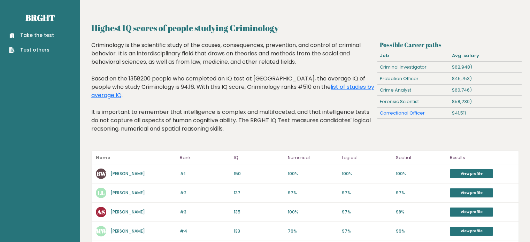 The height and width of the screenshot is (242, 530). What do you see at coordinates (414, 102) in the screenshot?
I see `div: Forensic Scientist` at bounding box center [414, 102].